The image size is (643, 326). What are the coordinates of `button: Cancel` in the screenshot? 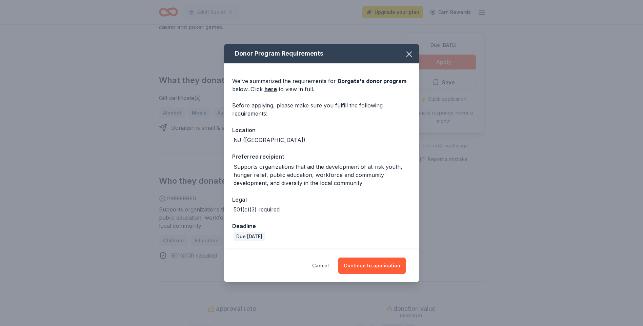 It's located at (321, 266).